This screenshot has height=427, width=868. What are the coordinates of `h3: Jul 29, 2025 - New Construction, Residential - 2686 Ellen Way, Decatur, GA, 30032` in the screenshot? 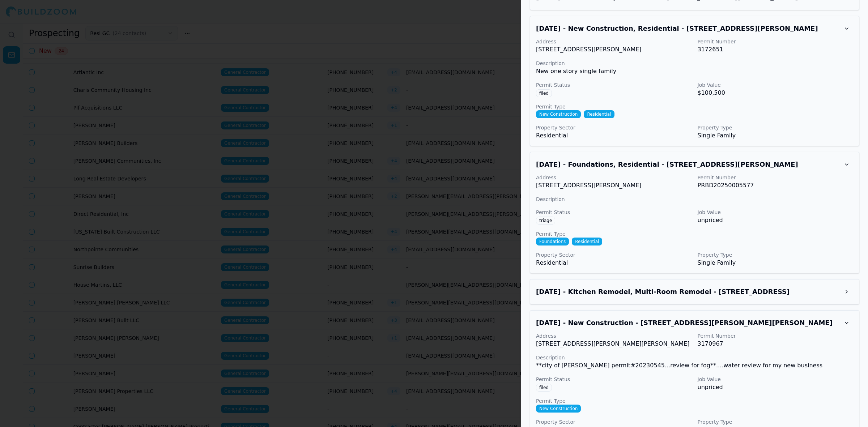 It's located at (688, 28).